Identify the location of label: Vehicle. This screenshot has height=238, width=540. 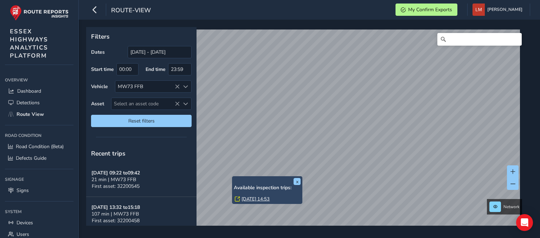
(99, 86).